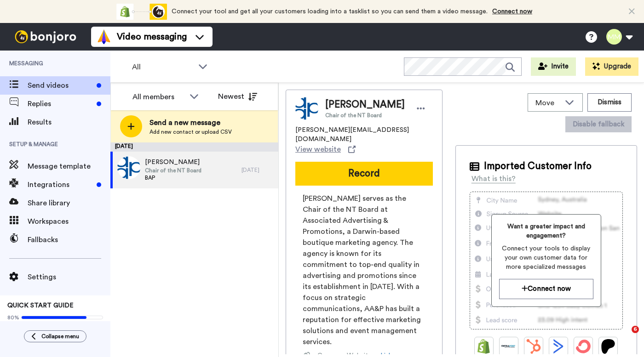  What do you see at coordinates (142, 11) in the screenshot?
I see `div: animation` at bounding box center [142, 11].